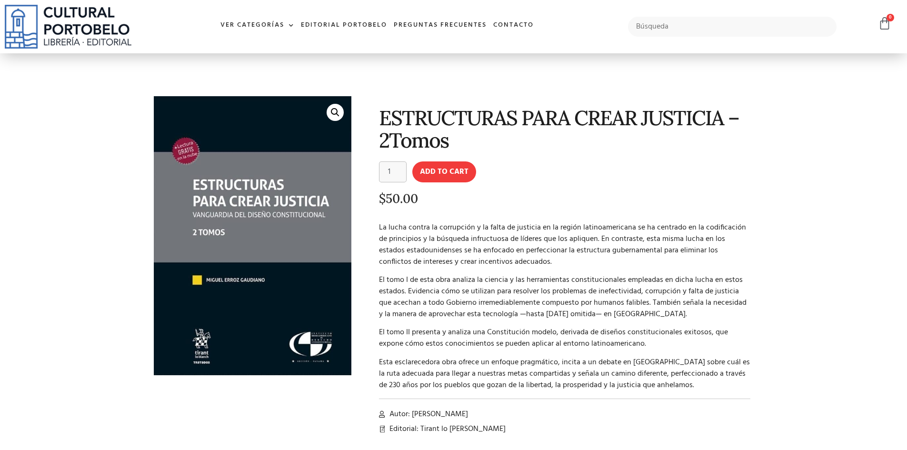 The image size is (907, 450). I want to click on a: Ver Categorías, so click(257, 25).